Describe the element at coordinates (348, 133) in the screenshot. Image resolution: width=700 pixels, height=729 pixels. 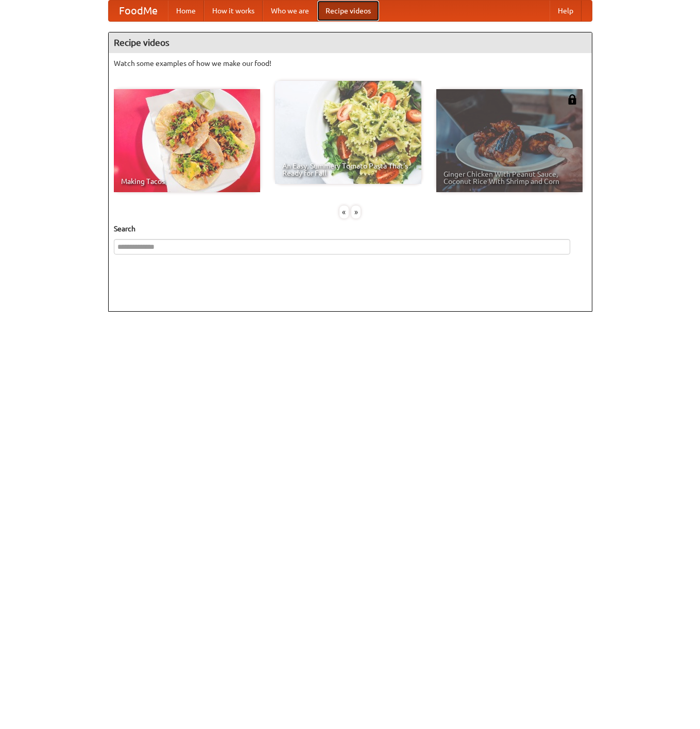
I see `a: An Easy, Summery Tomato Pasta That's Ready for Fall` at that location.